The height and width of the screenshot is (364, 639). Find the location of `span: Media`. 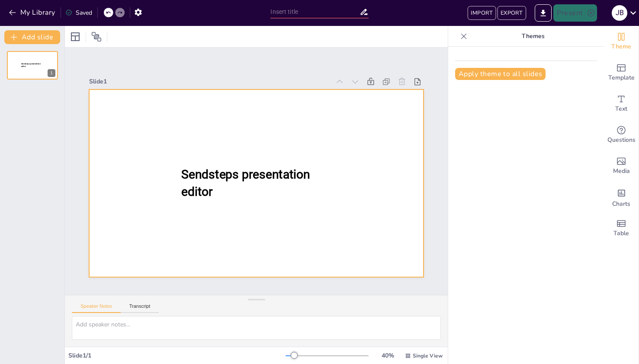

span: Media is located at coordinates (621, 171).